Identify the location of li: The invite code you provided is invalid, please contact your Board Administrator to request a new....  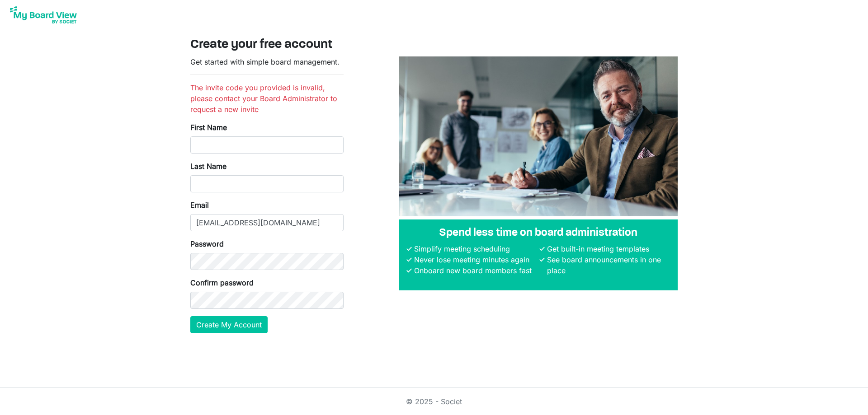
(267, 98).